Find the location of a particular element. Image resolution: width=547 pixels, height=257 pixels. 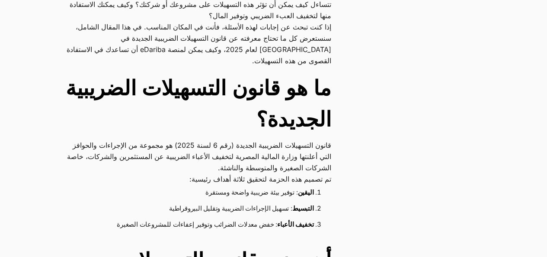

h2: ما هو قانون التسهيلات الضريبية الجديدة؟ is located at coordinates (196, 104).